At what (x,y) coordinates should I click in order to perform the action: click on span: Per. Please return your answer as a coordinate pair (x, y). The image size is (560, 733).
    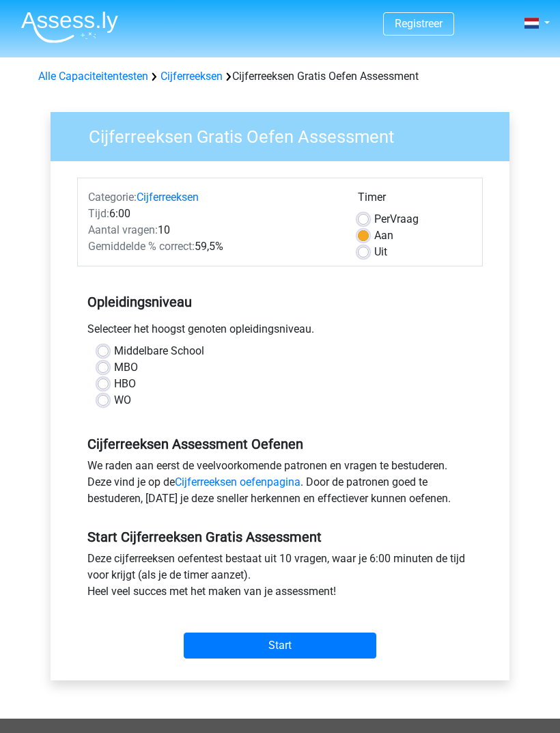
    Looking at the image, I should click on (382, 219).